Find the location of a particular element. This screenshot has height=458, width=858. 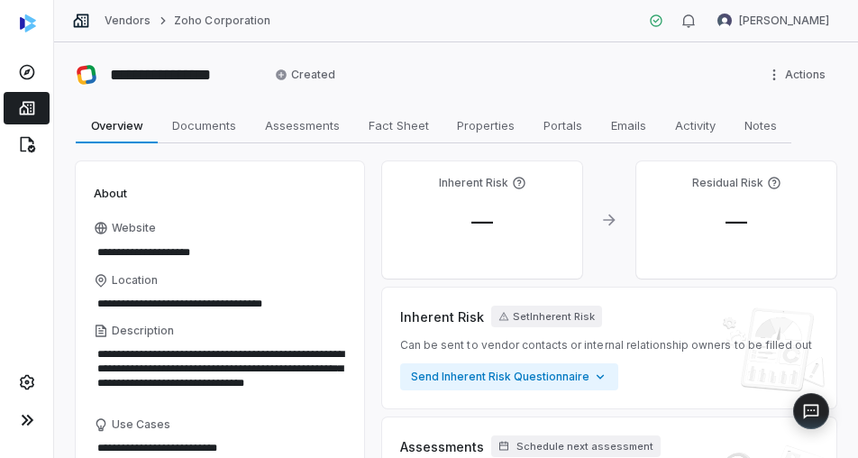

span: Emails is located at coordinates (628, 125).